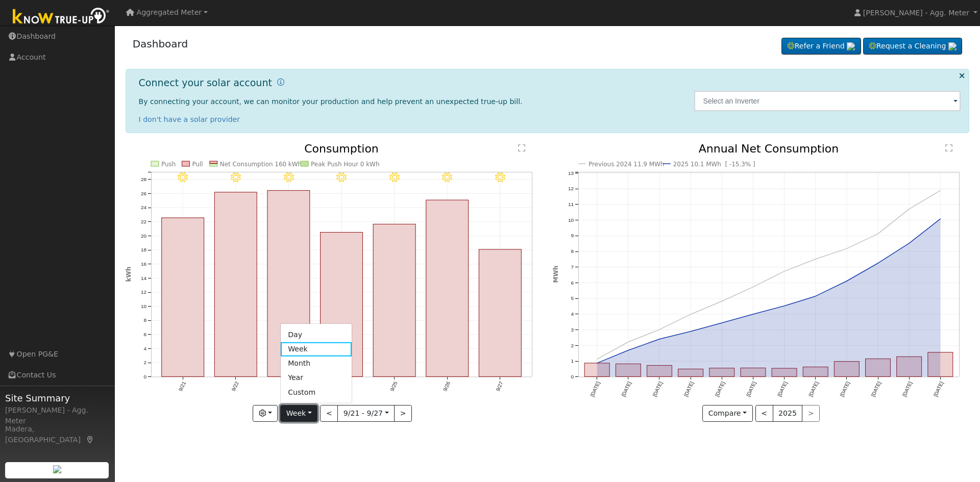  What do you see at coordinates (571, 204) in the screenshot?
I see `text: 11` at bounding box center [571, 204].